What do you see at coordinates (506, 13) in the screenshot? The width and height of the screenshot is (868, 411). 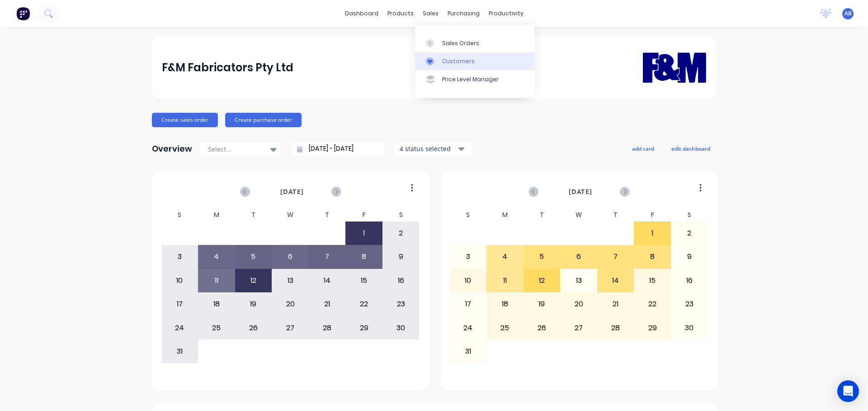 I see `div: productivity` at bounding box center [506, 13].